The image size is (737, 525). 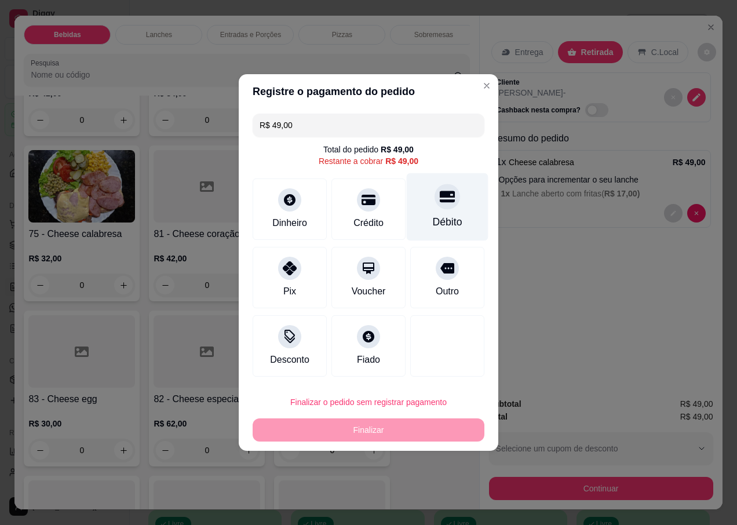 What do you see at coordinates (290, 223) in the screenshot?
I see `div: Dinheiro` at bounding box center [290, 223].